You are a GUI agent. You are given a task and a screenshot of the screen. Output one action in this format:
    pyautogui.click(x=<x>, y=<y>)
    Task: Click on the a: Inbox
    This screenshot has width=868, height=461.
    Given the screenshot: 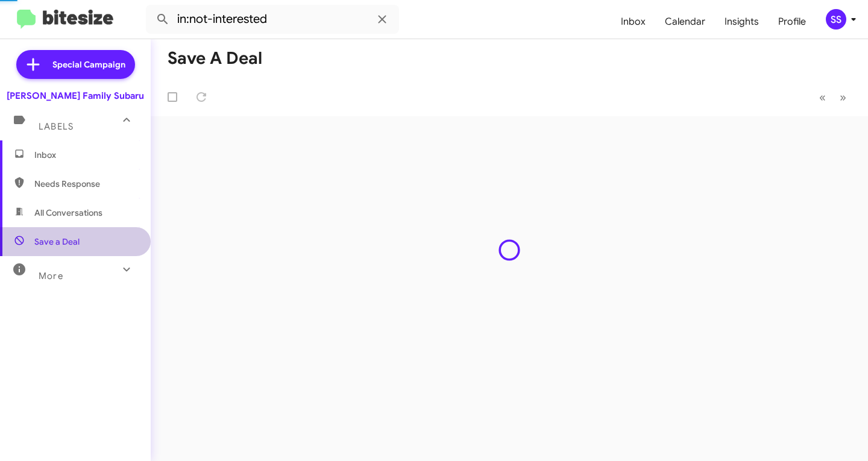 What is the action you would take?
    pyautogui.click(x=633, y=22)
    